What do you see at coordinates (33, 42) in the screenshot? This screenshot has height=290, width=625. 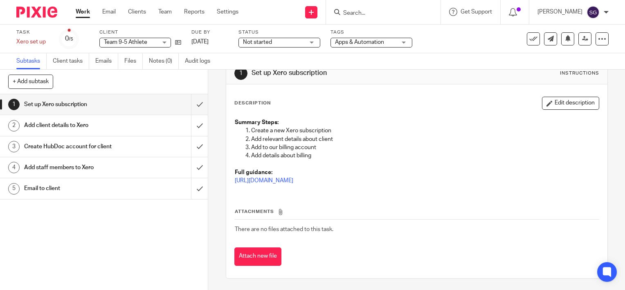 I see `div: Xero set up` at bounding box center [33, 42].